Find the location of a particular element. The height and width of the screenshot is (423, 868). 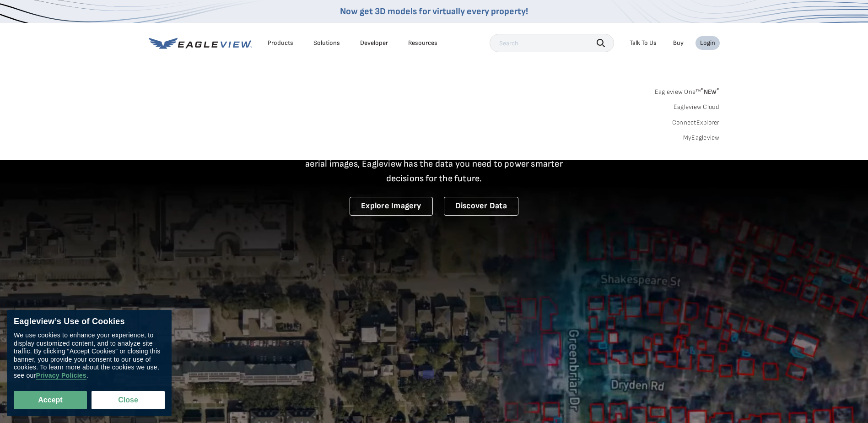

a: Eagleview Cloud is located at coordinates (696, 107).